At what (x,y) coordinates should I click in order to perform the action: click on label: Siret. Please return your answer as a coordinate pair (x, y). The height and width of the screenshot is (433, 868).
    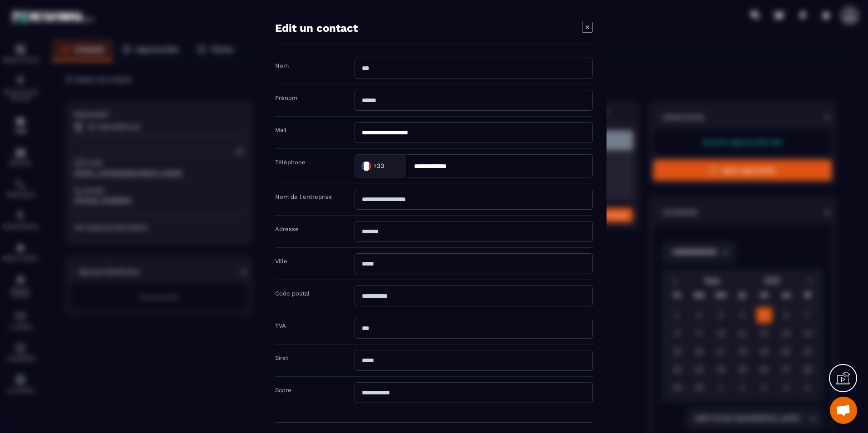
    Looking at the image, I should click on (281, 358).